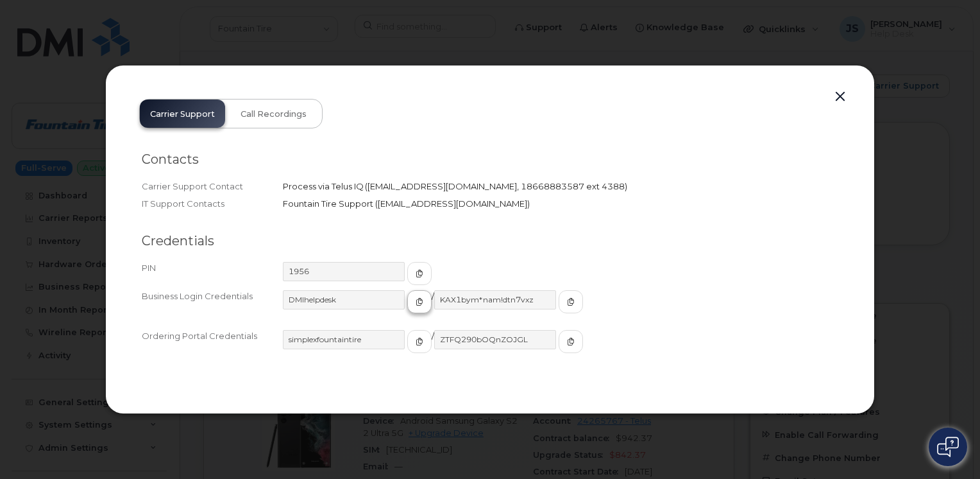 Image resolution: width=980 pixels, height=479 pixels. Describe the element at coordinates (212, 204) in the screenshot. I see `div: IT Support Contacts` at that location.